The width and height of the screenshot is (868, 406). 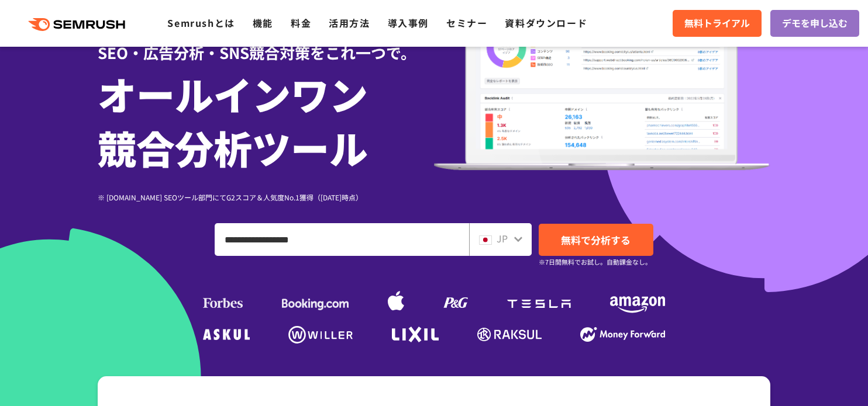 I want to click on a: 導入事例, so click(x=408, y=23).